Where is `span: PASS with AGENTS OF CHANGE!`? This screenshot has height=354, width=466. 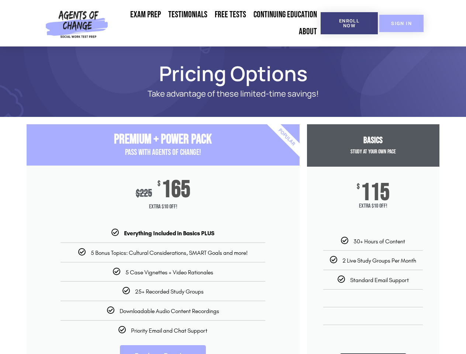
span: PASS with AGENTS OF CHANGE! is located at coordinates (163, 152).